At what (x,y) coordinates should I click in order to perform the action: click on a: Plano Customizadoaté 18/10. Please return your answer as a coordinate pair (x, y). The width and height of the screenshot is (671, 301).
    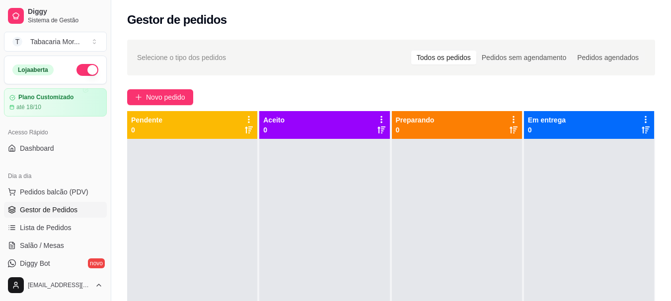
    Looking at the image, I should click on (55, 102).